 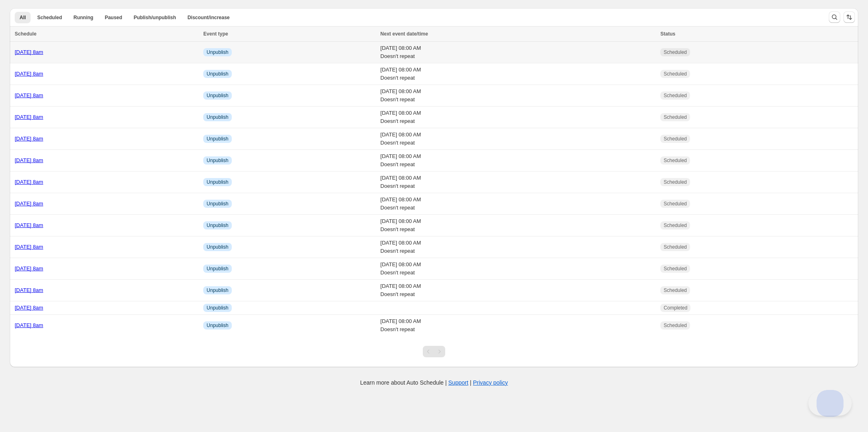 What do you see at coordinates (22, 18) in the screenshot?
I see `span: All` at bounding box center [22, 18].